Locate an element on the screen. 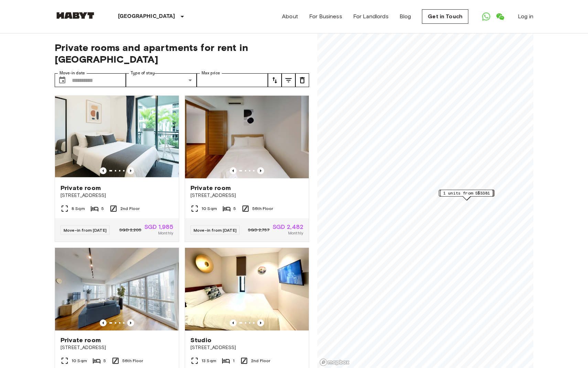  label: Move-in date is located at coordinates (72, 73).